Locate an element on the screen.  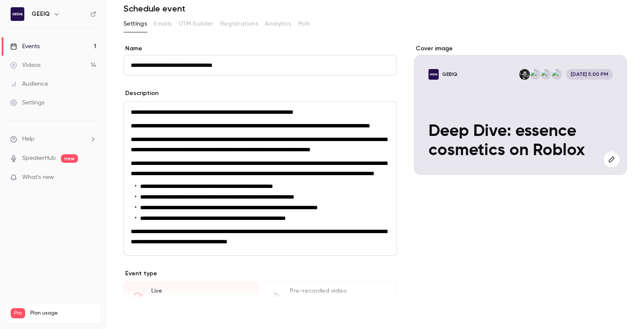
h6: GEEIQ is located at coordinates (41, 14).